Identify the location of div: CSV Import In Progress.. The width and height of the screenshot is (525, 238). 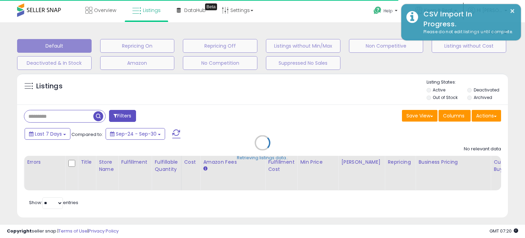
(467, 19).